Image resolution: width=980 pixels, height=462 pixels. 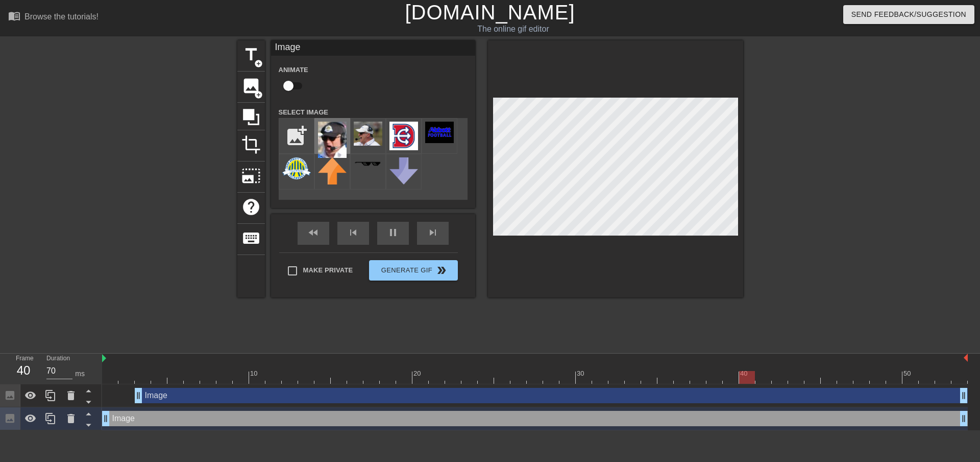 What do you see at coordinates (413, 270) in the screenshot?
I see `span: Generate Gif` at bounding box center [413, 270].